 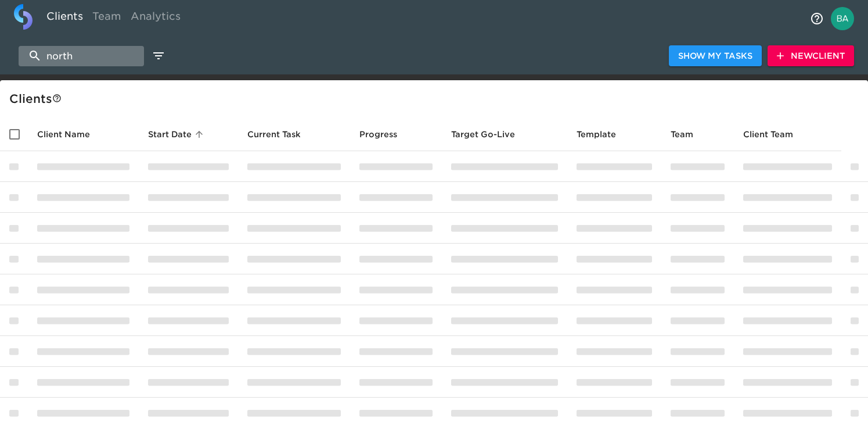 I want to click on a: Team, so click(x=107, y=18).